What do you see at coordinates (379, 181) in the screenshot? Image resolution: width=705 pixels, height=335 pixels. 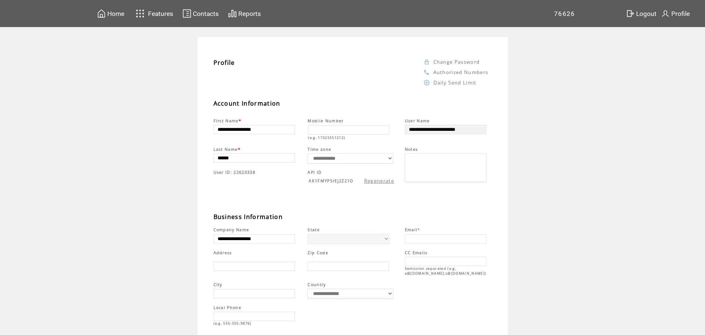 I see `a: Regenerate` at bounding box center [379, 181].